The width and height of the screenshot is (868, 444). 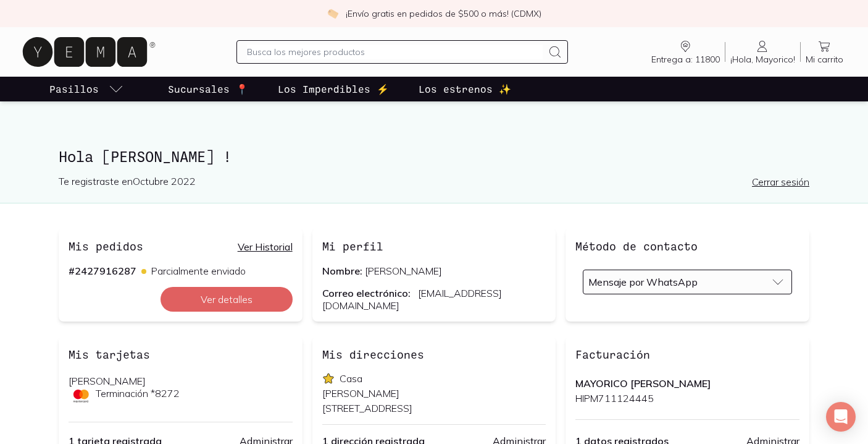 I want to click on h3: Método de contacto, so click(x=637, y=246).